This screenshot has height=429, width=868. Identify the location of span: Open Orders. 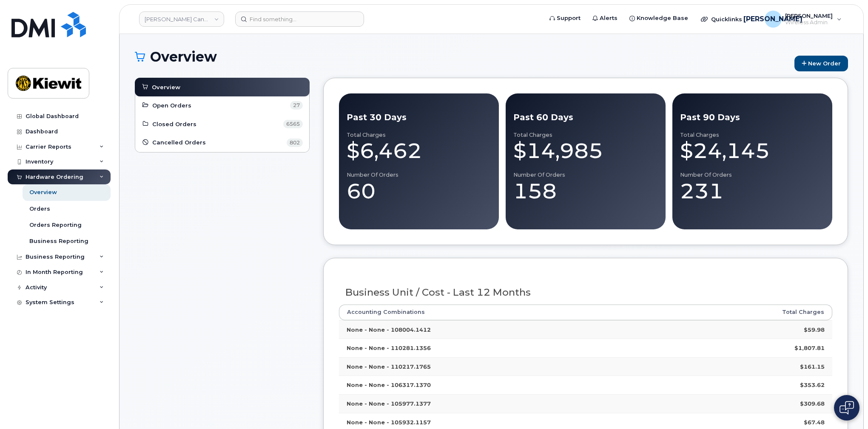
(172, 105).